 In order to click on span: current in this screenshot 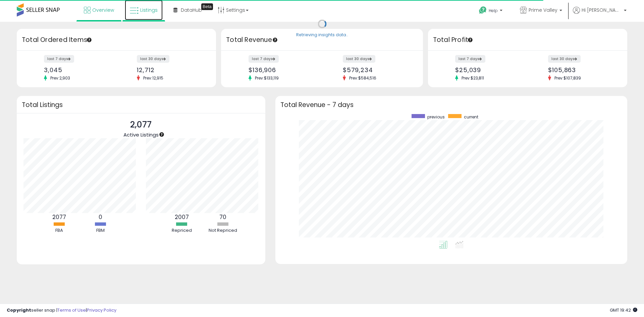, I will do `click(471, 117)`.